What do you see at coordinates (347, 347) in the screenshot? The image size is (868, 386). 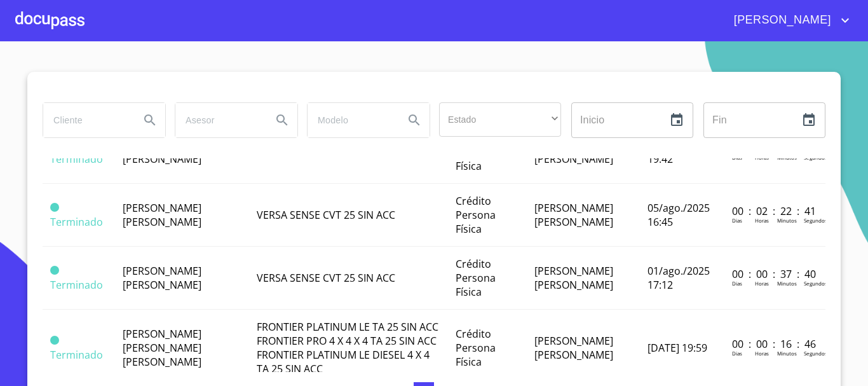 I see `span: FRONTIER PLATINUM LE TA 25 SIN ACC FRONTIER PRO 4 X 4 X 4 TA 25 SIN ACC FRONTIER PLATINUM LE DIES...` at bounding box center [347, 347].